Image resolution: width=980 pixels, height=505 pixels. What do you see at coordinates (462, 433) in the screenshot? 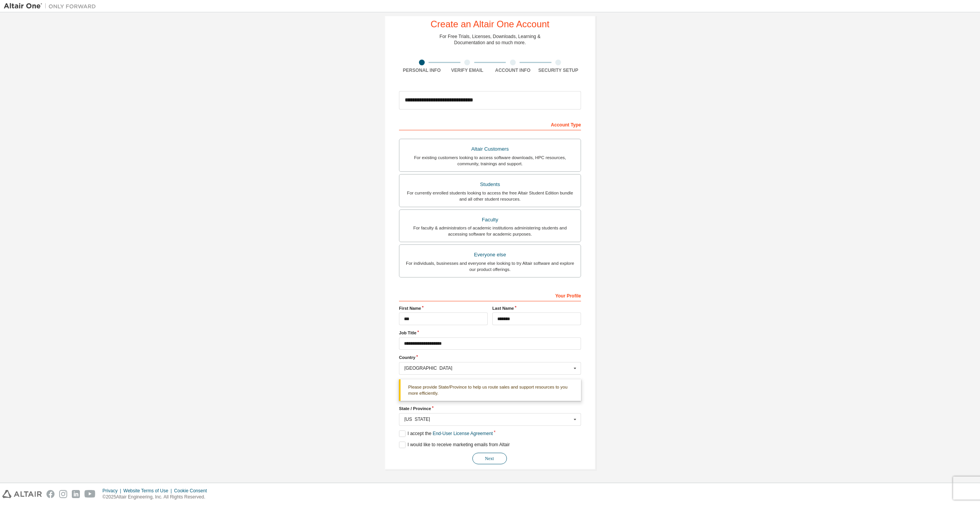
I see `a: End-User License Agreement` at bounding box center [462, 433].